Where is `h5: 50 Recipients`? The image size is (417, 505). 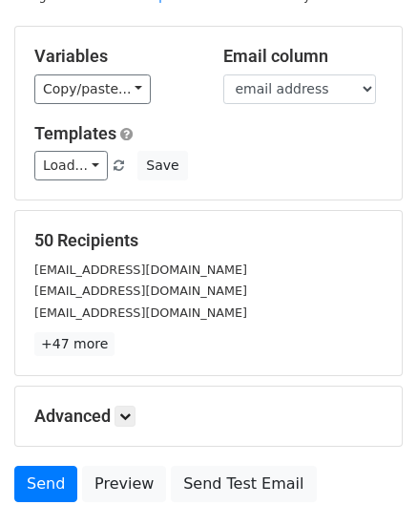
h5: 50 Recipients is located at coordinates (208, 240).